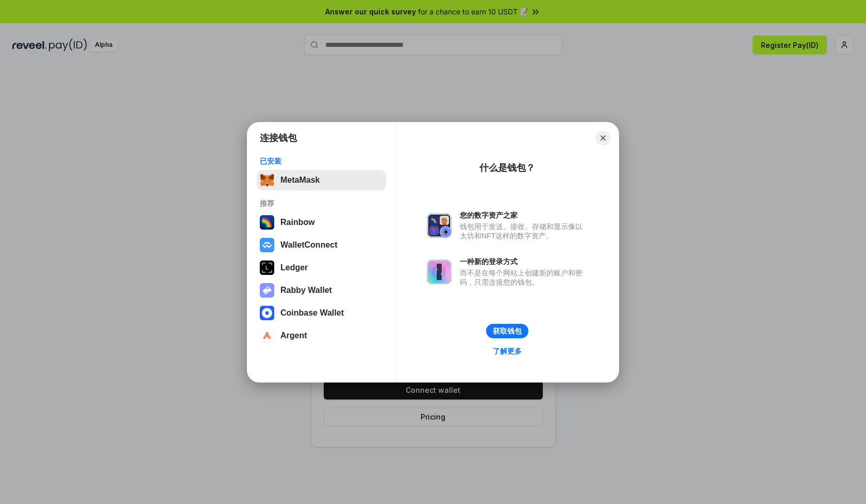 The image size is (866, 504). Describe the element at coordinates (523, 231) in the screenshot. I see `div: 钱包用于发送、接收、存储和显示像以太坊和NFT这样的数字资产。` at that location.